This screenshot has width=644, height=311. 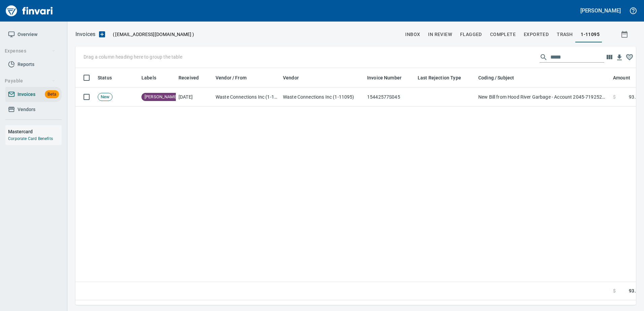 What do you see at coordinates (85, 34) in the screenshot?
I see `p: Invoices` at bounding box center [85, 34].